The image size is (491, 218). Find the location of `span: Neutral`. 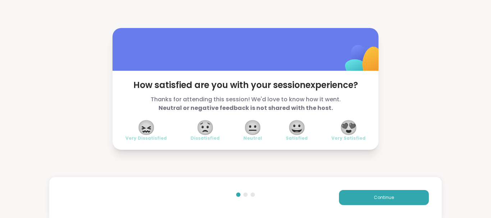

span: Neutral is located at coordinates (253, 139).